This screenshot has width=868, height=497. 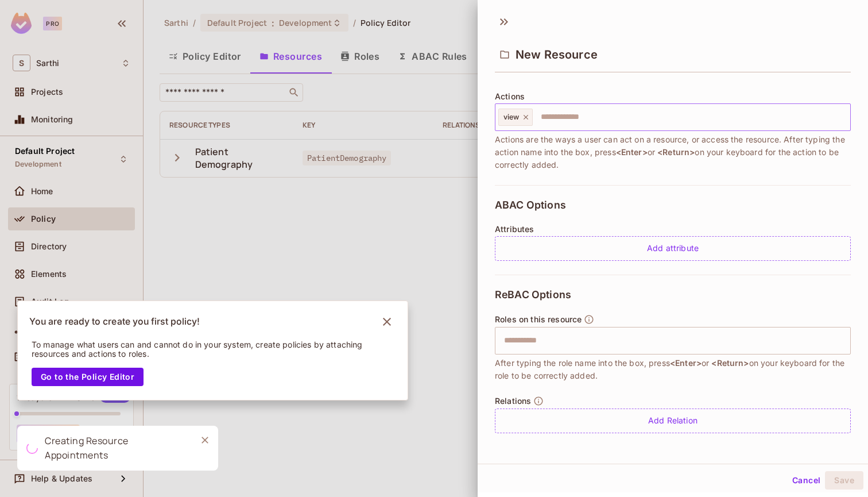 I want to click on span: view, so click(x=512, y=118).